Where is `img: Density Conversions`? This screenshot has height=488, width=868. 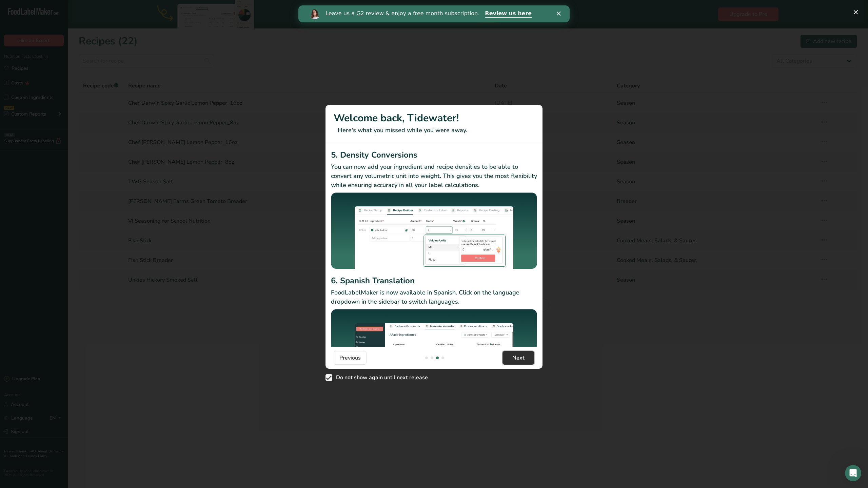 img: Density Conversions is located at coordinates (434, 232).